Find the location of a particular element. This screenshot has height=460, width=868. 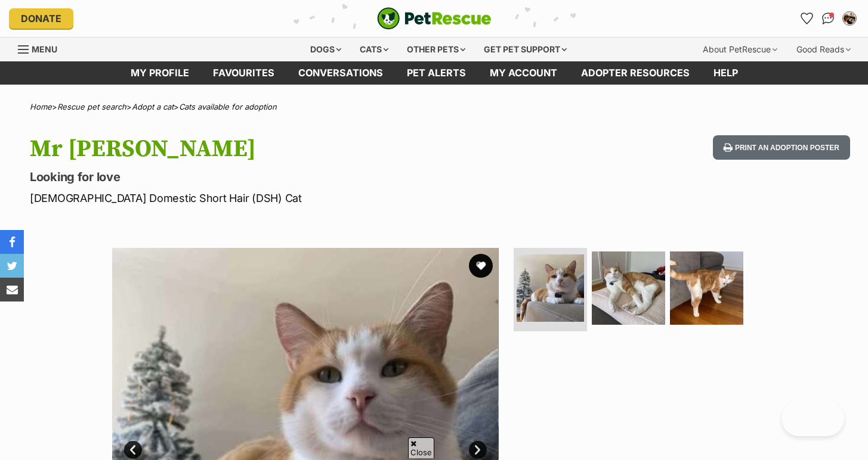

a: Next is located at coordinates (477, 450).